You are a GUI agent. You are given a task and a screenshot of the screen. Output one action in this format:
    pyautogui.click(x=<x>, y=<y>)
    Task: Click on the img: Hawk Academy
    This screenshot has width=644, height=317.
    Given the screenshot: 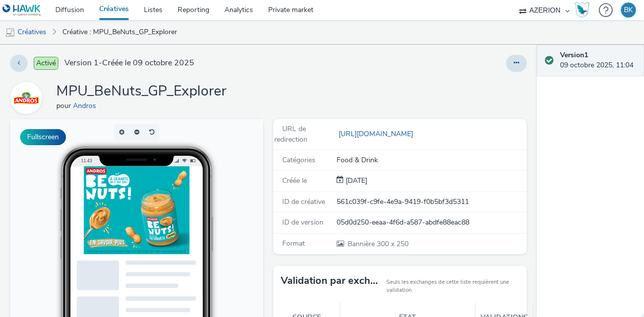 What is the action you would take?
    pyautogui.click(x=582, y=10)
    